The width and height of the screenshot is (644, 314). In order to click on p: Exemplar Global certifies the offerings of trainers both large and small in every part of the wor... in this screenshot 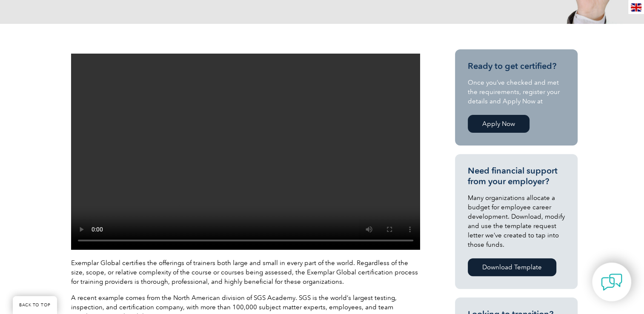, I will do `click(246, 272)`.